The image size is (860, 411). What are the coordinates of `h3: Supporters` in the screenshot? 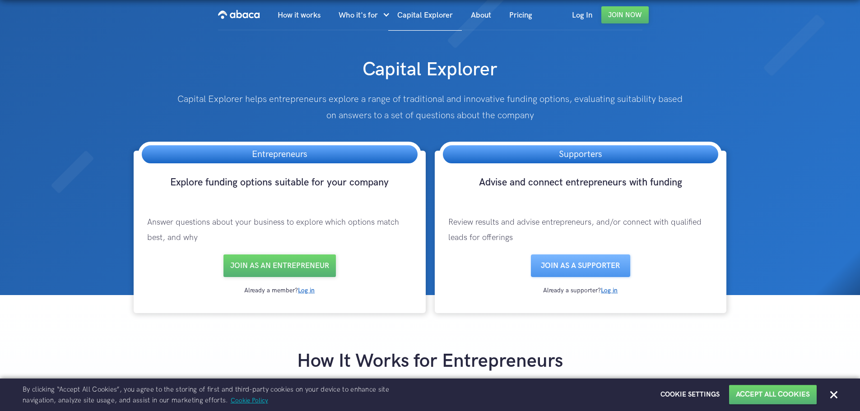 It's located at (580, 154).